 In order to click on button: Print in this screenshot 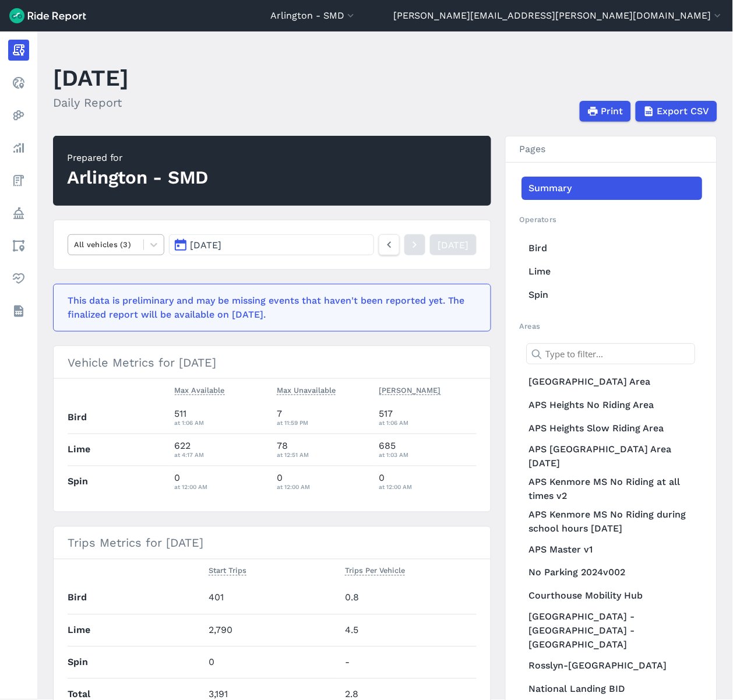, I will do `click(606, 111)`.